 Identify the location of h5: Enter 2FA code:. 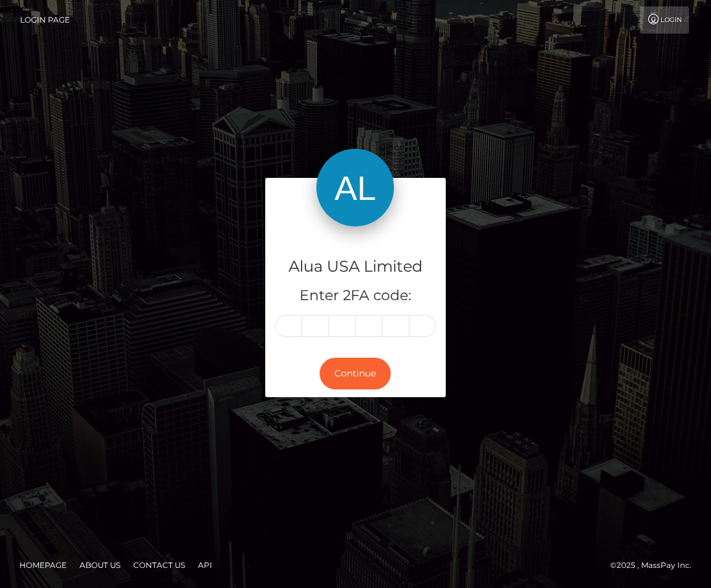
(356, 296).